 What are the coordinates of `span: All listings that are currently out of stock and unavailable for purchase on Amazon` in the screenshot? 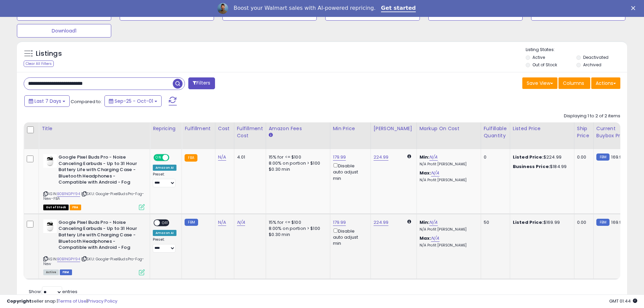 It's located at (56, 207).